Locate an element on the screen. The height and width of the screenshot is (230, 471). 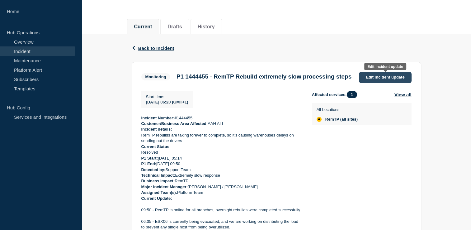
strong: Business Impact: is located at coordinates (158, 180).